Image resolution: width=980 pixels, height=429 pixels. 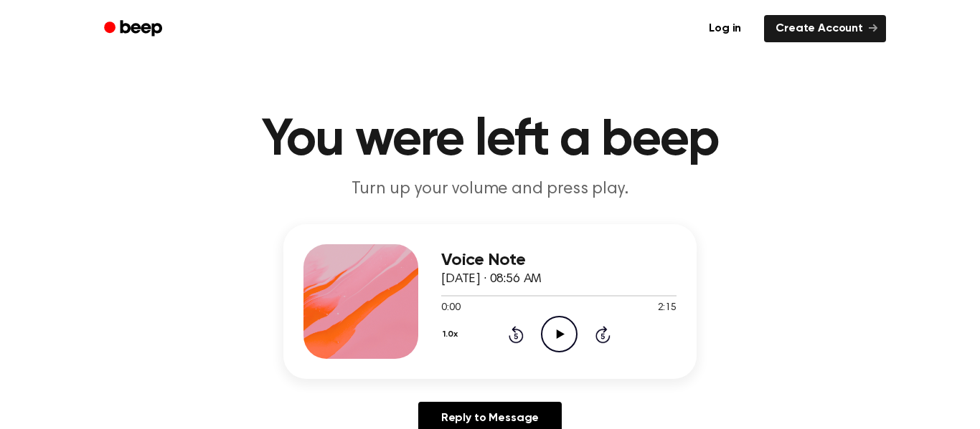 What do you see at coordinates (724, 29) in the screenshot?
I see `a: Log in` at bounding box center [724, 29].